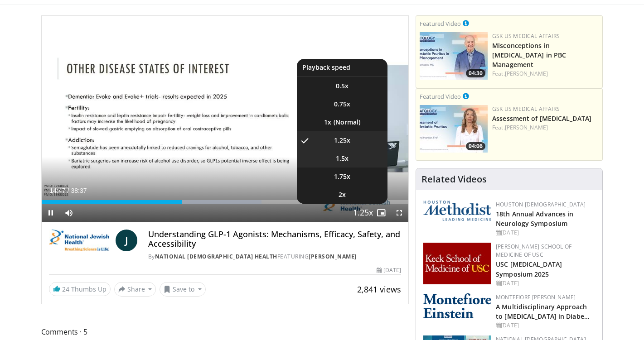 Image resolution: width=644 pixels, height=340 pixels. I want to click on span: 0.75x, so click(342, 104).